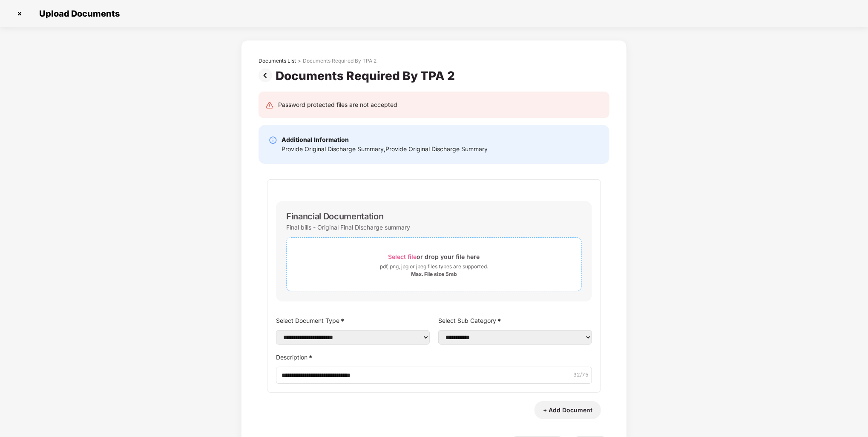 The width and height of the screenshot is (868, 437). Describe the element at coordinates (335, 217) in the screenshot. I see `div: Financial Documentation` at that location.